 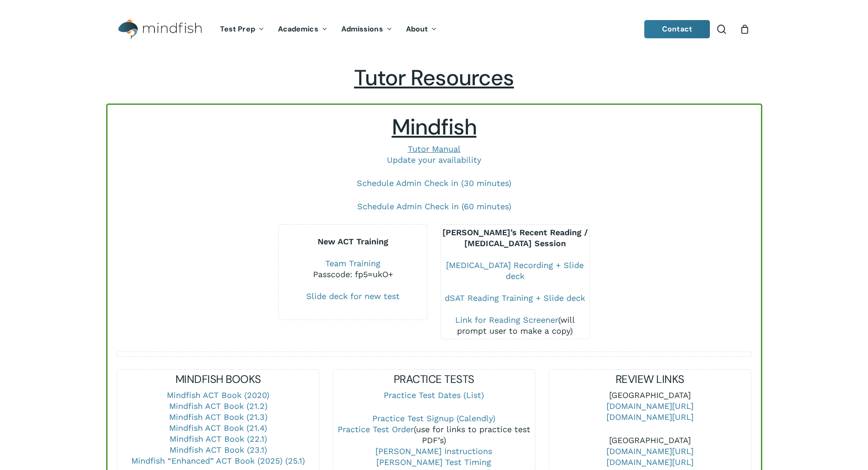 I want to click on a: Update your availability, so click(x=433, y=160).